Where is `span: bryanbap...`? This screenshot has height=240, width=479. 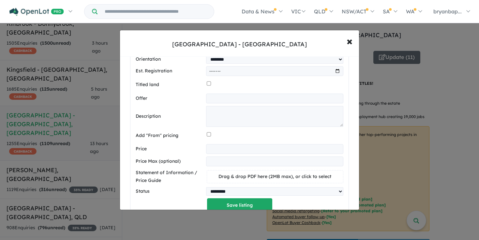 span: bryanbap... is located at coordinates (447, 11).